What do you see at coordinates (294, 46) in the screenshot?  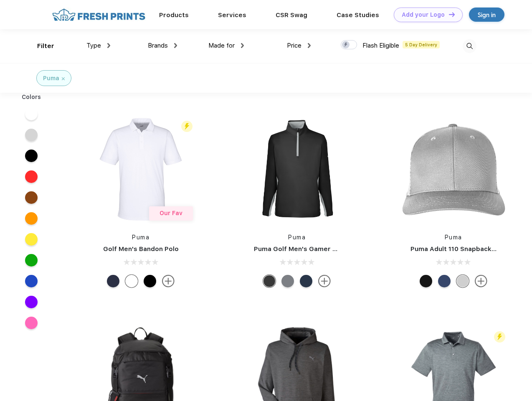 I see `span: Price` at bounding box center [294, 46].